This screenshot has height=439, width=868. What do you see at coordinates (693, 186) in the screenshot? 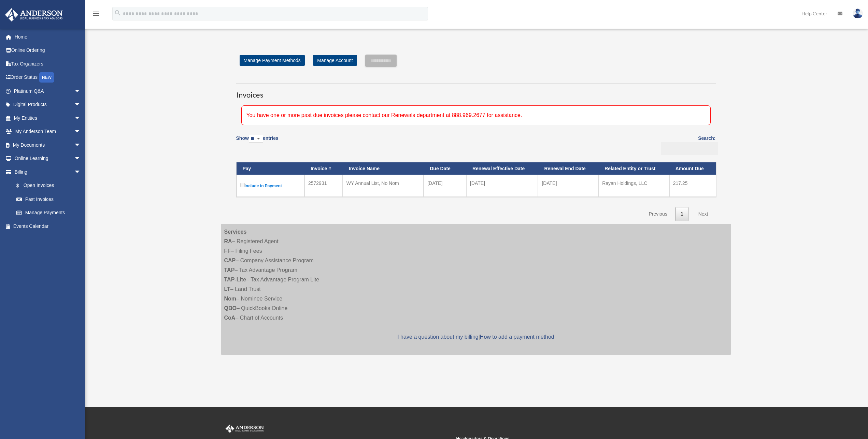
I see `td: 217.25` at bounding box center [693, 186].